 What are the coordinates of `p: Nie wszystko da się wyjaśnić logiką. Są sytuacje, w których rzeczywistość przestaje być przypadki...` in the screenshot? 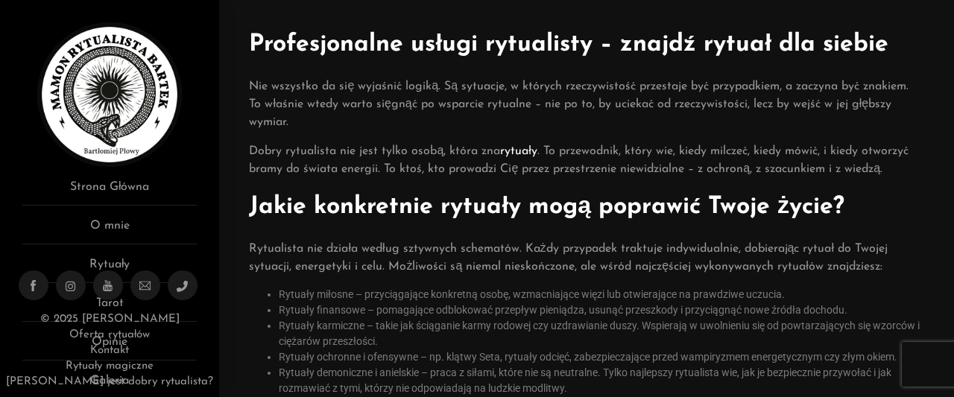 It's located at (586, 104).